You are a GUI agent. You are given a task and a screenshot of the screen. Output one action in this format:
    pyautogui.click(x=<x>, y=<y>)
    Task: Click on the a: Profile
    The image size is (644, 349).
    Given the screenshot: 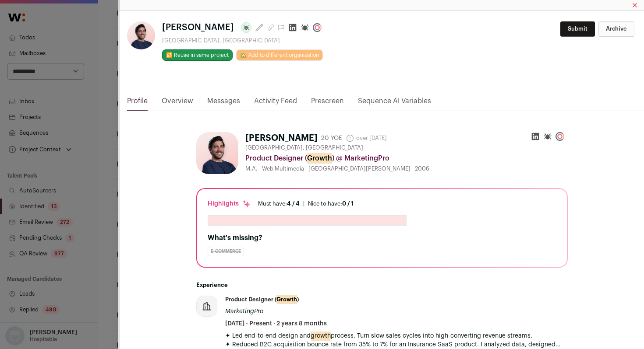 What is the action you would take?
    pyautogui.click(x=137, y=103)
    